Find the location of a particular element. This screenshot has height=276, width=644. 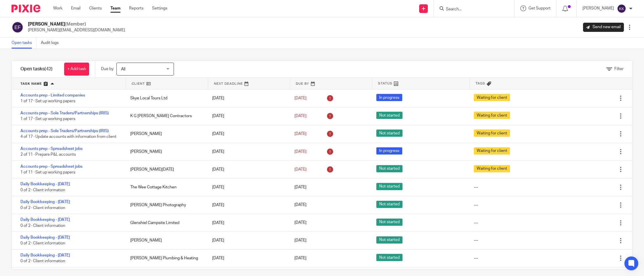

span: 2 of 11 · Prepare P&L accounts is located at coordinates (48, 155).